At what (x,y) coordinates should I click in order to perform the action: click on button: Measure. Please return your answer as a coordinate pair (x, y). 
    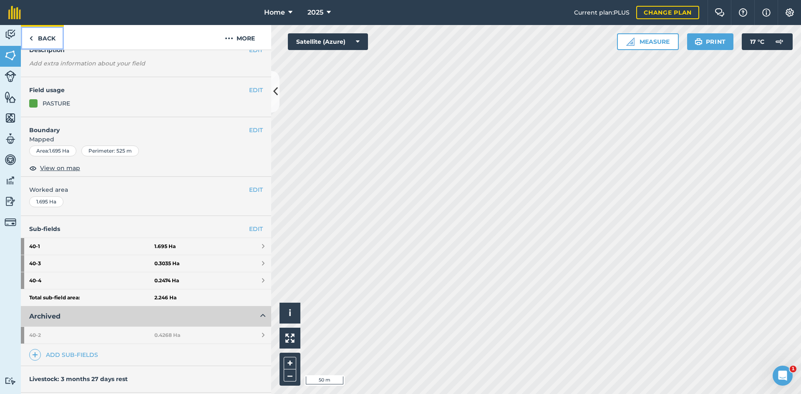
    Looking at the image, I should click on (648, 42).